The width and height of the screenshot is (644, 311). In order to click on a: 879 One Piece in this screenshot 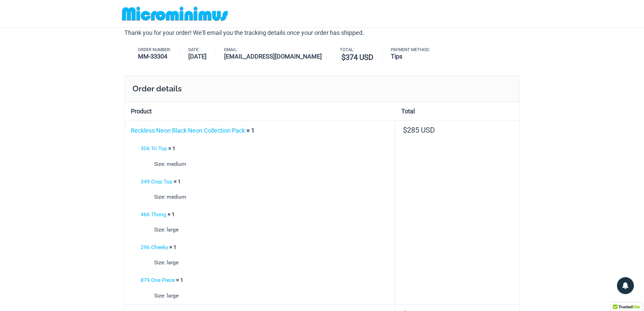, I will do `click(158, 280)`.